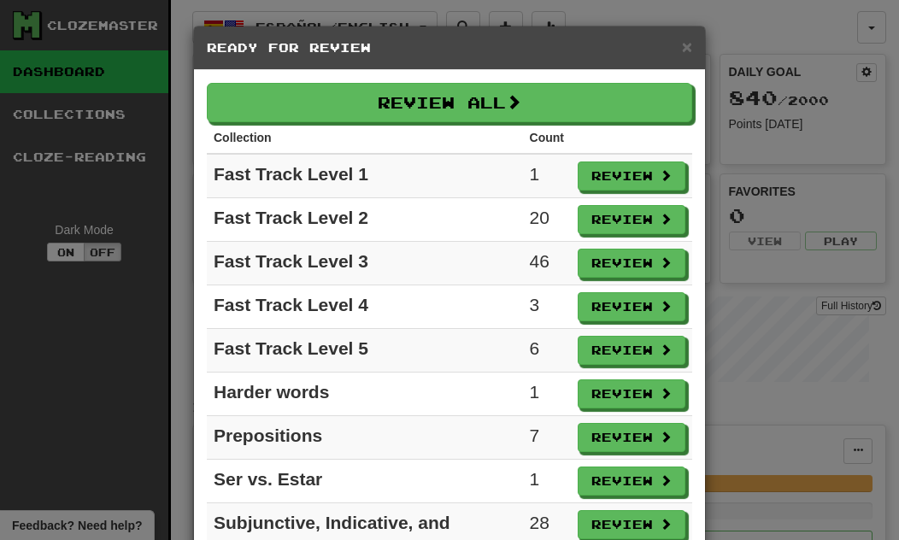 This screenshot has height=540, width=899. What do you see at coordinates (547, 138) in the screenshot?
I see `th: Count` at bounding box center [547, 138].